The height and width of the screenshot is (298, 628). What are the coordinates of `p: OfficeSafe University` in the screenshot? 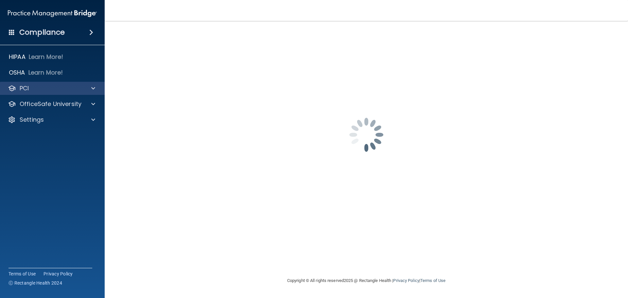 It's located at (50, 104).